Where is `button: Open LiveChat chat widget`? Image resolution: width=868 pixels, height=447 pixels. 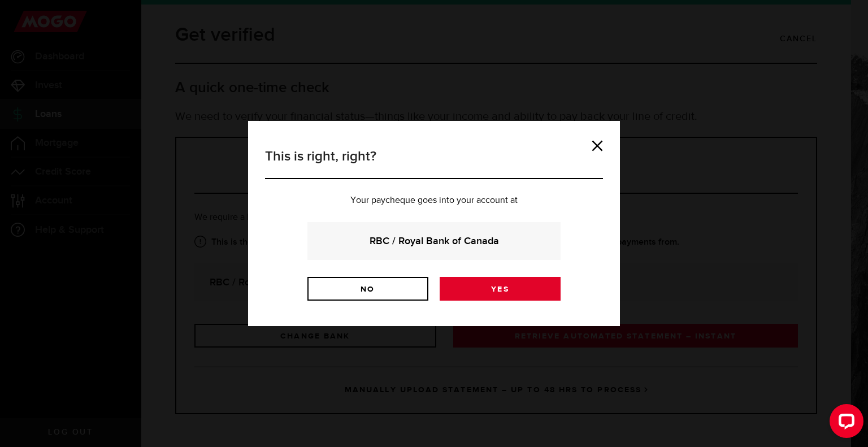
button: Open LiveChat chat widget is located at coordinates (26, 22).